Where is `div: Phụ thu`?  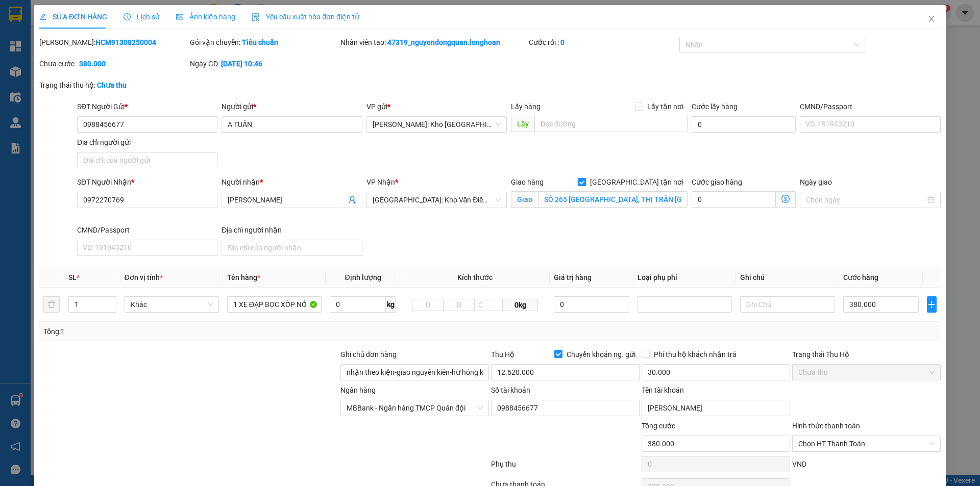 div: Phụ thu is located at coordinates (565, 468).